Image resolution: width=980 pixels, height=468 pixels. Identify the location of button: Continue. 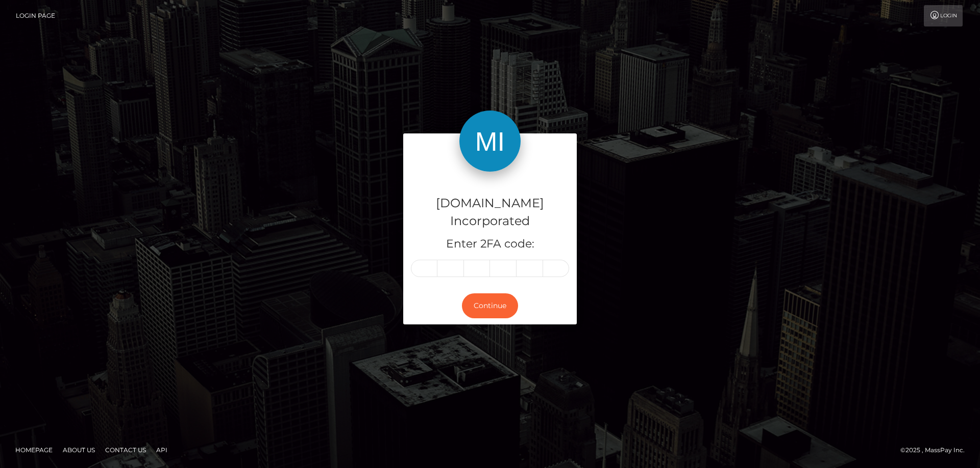
(490, 306).